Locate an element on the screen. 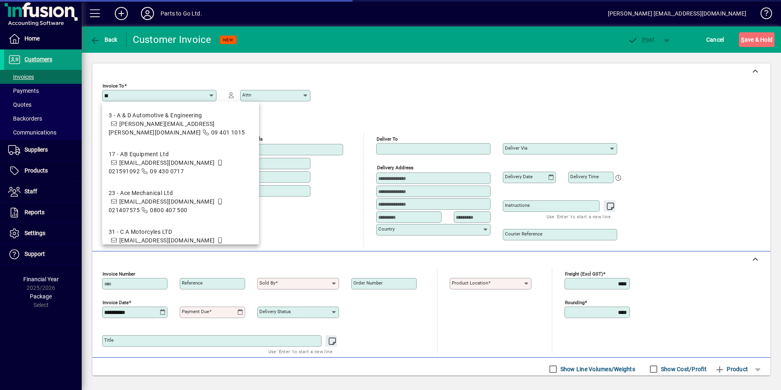 This screenshot has width=781, height=390. span: Products is located at coordinates (36, 170).